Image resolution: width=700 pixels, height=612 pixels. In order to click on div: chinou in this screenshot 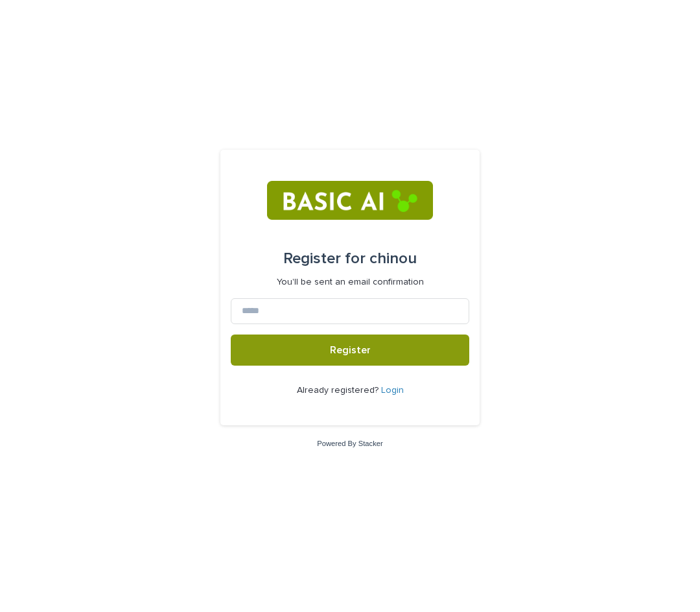, I will do `click(350, 258)`.